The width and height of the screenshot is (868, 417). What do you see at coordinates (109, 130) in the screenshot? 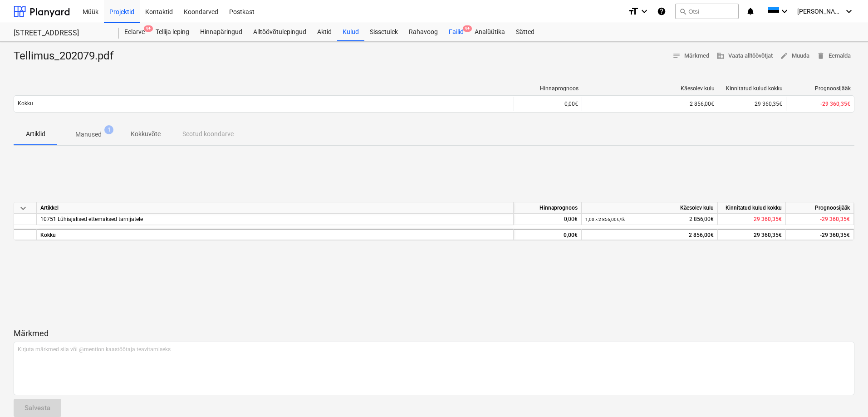
I see `span: 1` at bounding box center [109, 130].